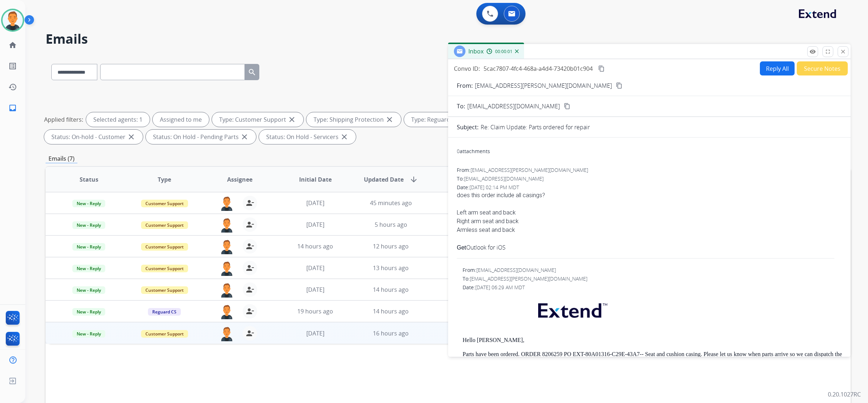  Describe the element at coordinates (504, 52) in the screenshot. I see `span: 00:00:01` at that location.